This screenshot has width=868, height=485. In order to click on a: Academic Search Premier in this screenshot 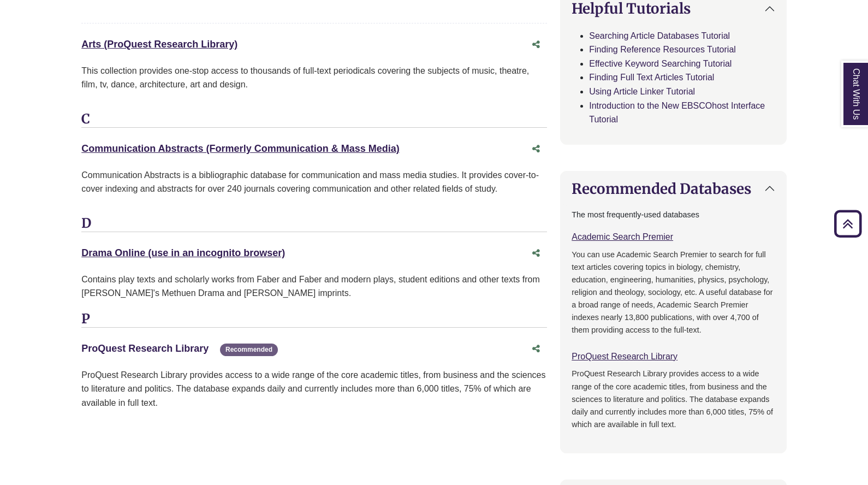, I will do `click(622, 237)`.